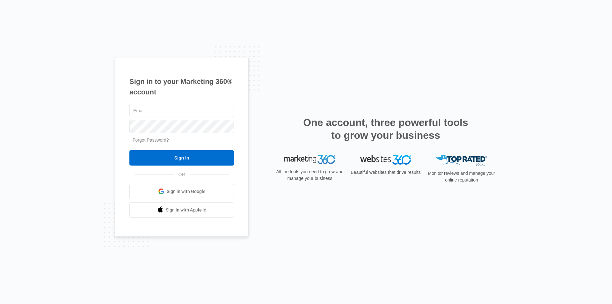 Image resolution: width=612 pixels, height=304 pixels. Describe the element at coordinates (182, 87) in the screenshot. I see `h1: Sign in to your Marketing 360® account` at that location.